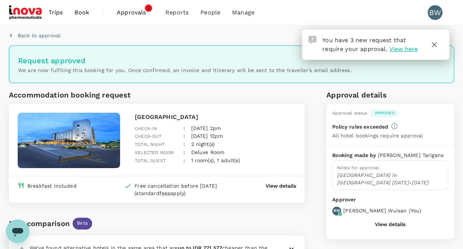 This screenshot has width=463, height=249. Describe the element at coordinates (337, 210) in the screenshot. I see `p: BW` at that location.